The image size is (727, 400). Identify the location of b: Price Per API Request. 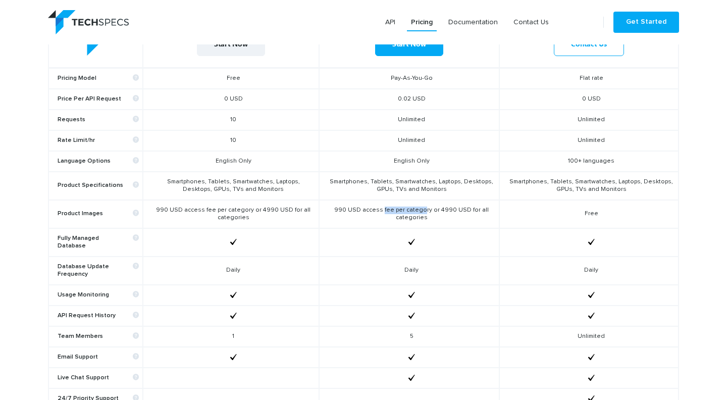
(98, 99).